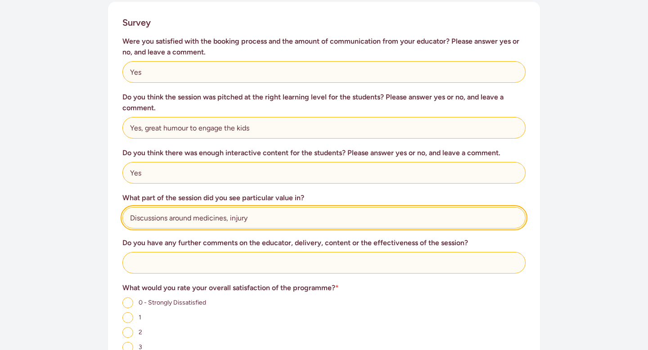 The height and width of the screenshot is (350, 648). I want to click on h3: What would you rate your overall satisfaction of the programme?, so click(324, 288).